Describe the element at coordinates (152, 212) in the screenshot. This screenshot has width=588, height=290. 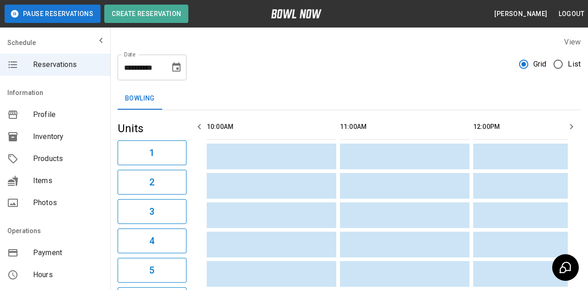
I see `h6: 3` at that location.